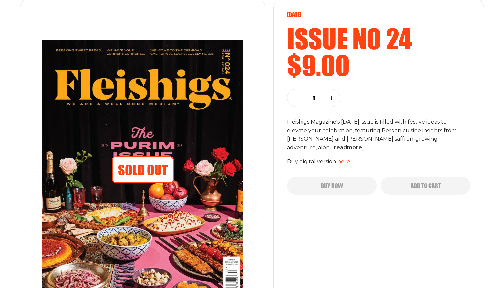 The image size is (504, 288). I want to click on p: 1, so click(314, 98).